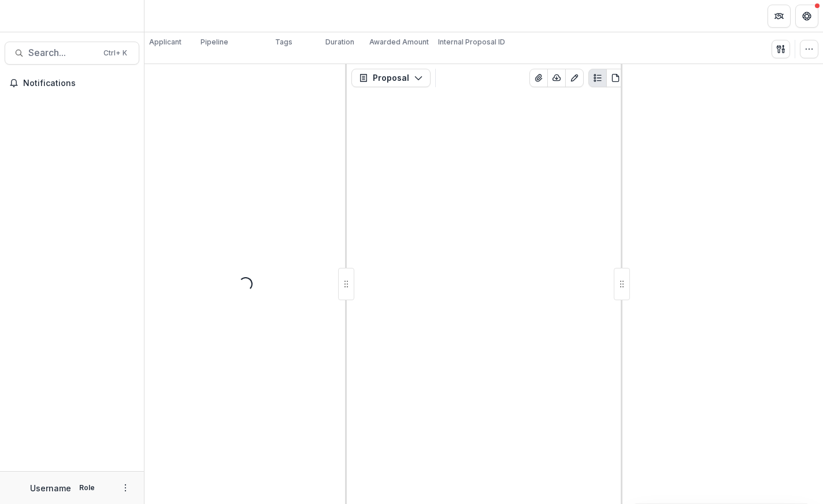 This screenshot has height=504, width=823. Describe the element at coordinates (72, 84) in the screenshot. I see `button: Notifications` at that location.